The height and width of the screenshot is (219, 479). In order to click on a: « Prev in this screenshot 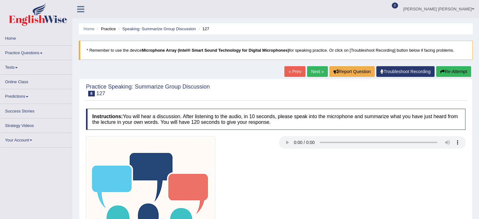, I will do `click(294, 71)`.